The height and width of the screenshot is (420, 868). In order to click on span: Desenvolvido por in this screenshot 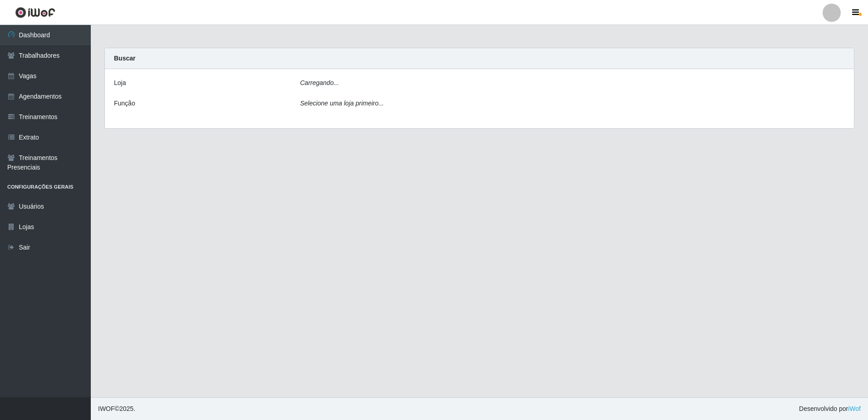, I will do `click(830, 408)`.